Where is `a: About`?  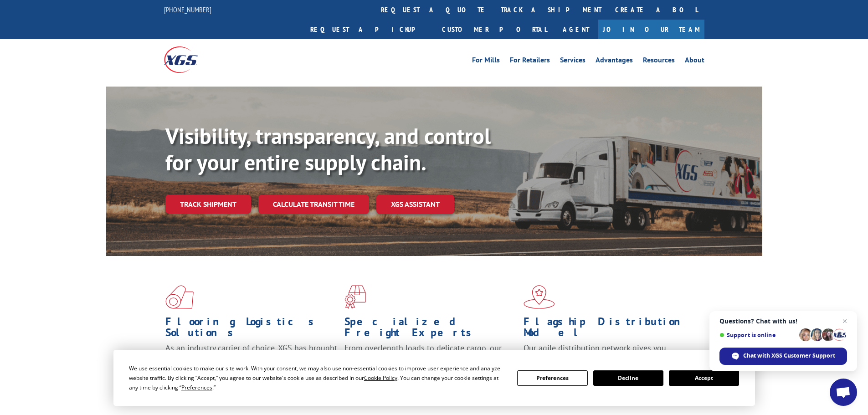 a: About is located at coordinates (695, 61).